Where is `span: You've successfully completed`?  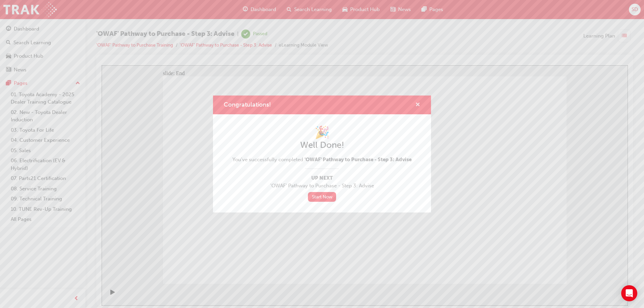 span: You've successfully completed is located at coordinates (322, 160).